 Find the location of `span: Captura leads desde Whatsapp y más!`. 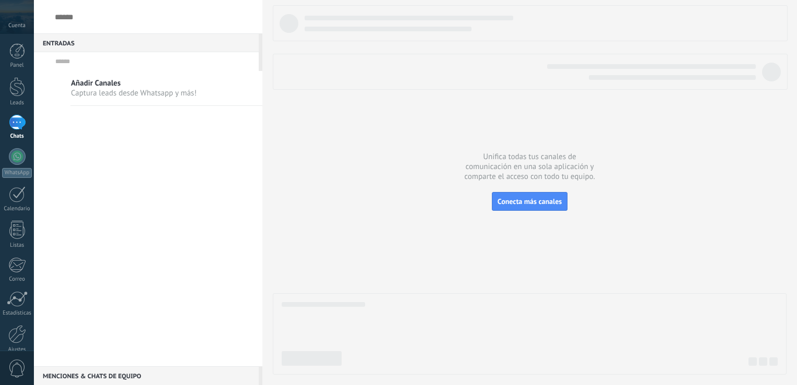

span: Captura leads desde Whatsapp y más! is located at coordinates (133, 93).